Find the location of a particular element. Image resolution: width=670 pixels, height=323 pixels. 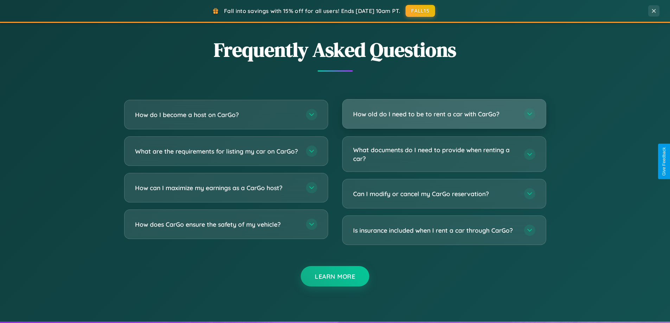

h3: What documents do I need to provide when renting a car? is located at coordinates (435, 154).